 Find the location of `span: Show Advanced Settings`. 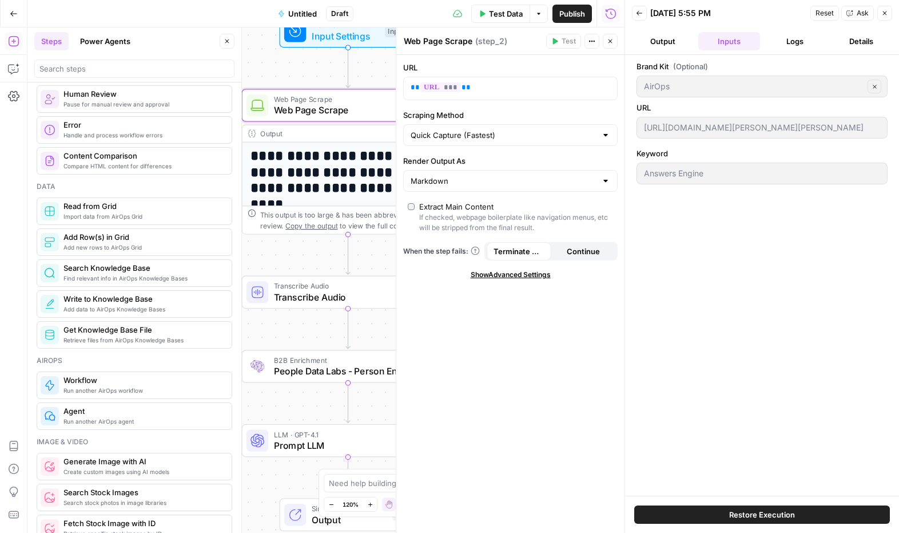

span: Show Advanced Settings is located at coordinates (511, 275).